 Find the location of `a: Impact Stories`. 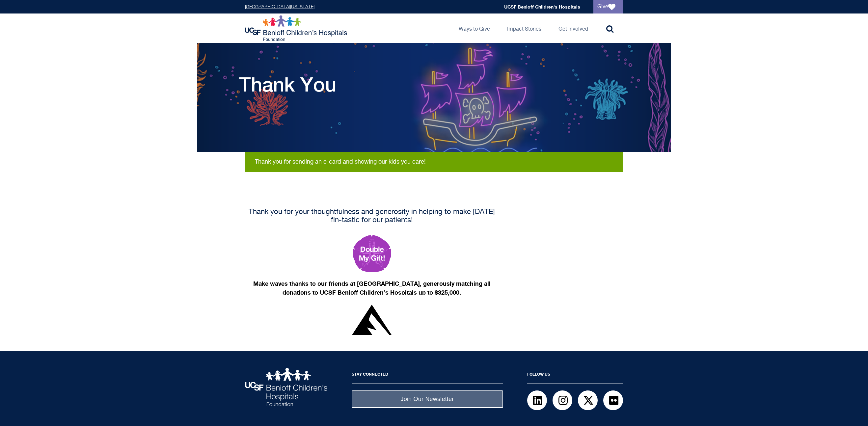

a: Impact Stories is located at coordinates (524, 28).